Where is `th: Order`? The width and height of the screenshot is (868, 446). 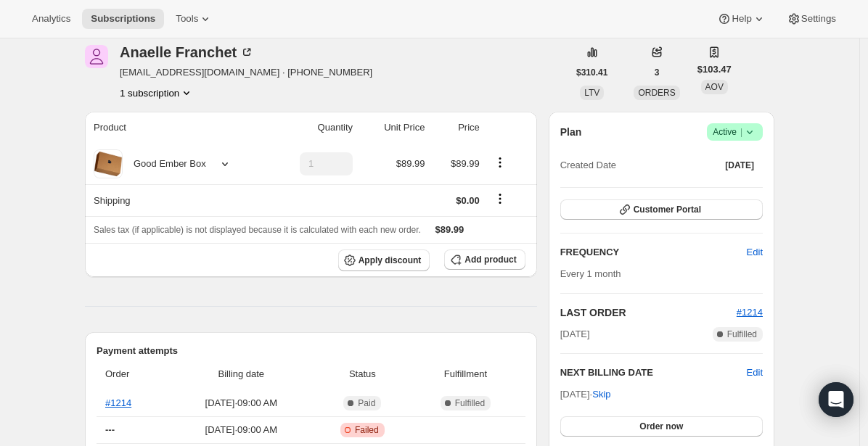 th: Order is located at coordinates (132, 374).